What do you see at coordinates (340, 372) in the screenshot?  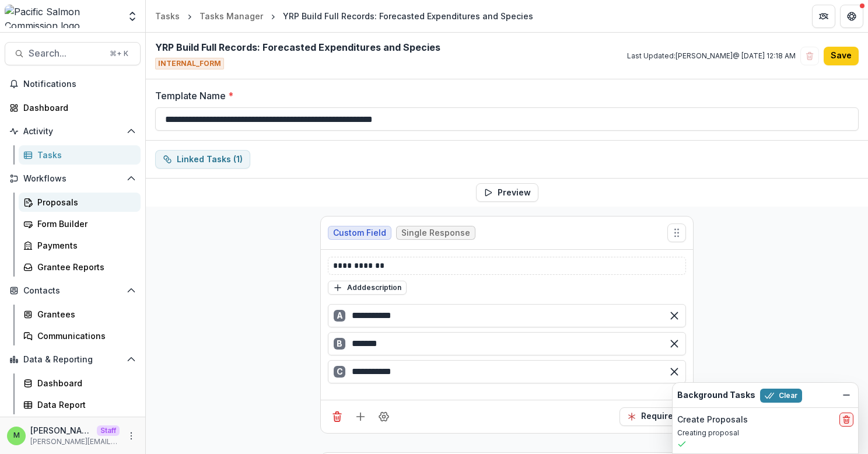 I see `div: C` at bounding box center [340, 372].